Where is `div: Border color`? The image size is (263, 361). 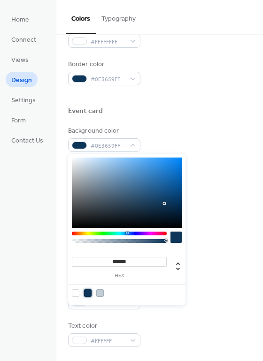
div: Border color is located at coordinates (103, 64).